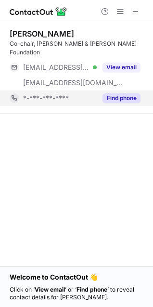 The height and width of the screenshot is (307, 153). What do you see at coordinates (38, 12) in the screenshot?
I see `img: ContactOut v5.3.10` at bounding box center [38, 12].